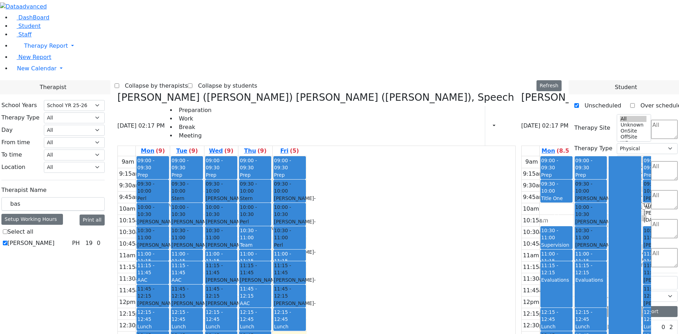  Describe the element at coordinates (634, 137) in the screenshot. I see `option: OffSite` at that location.